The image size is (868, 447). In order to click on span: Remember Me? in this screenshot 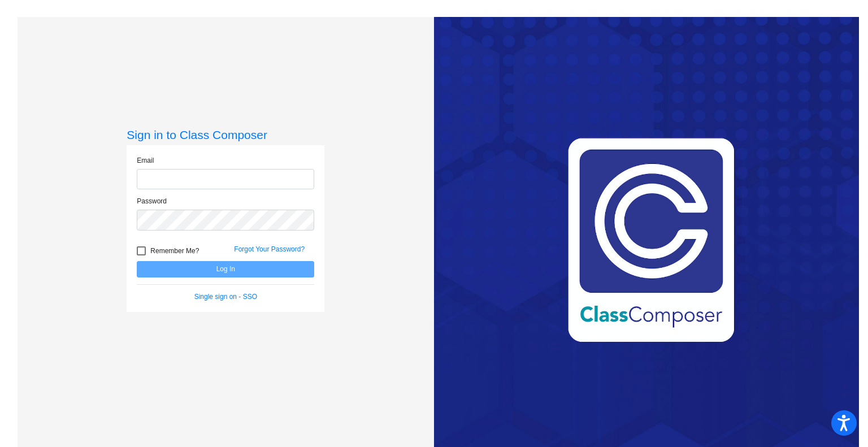, I will do `click(174, 251)`.